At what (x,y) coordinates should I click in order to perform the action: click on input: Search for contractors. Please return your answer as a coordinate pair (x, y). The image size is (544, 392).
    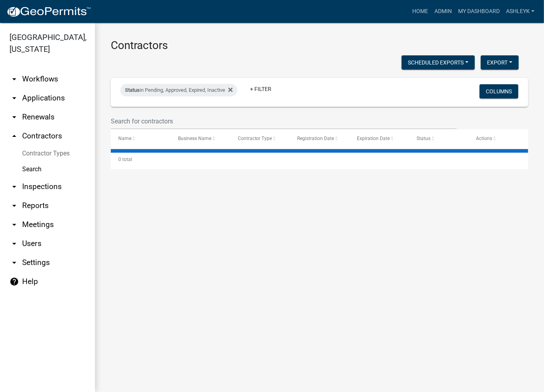
    Looking at the image, I should click on (283, 121).